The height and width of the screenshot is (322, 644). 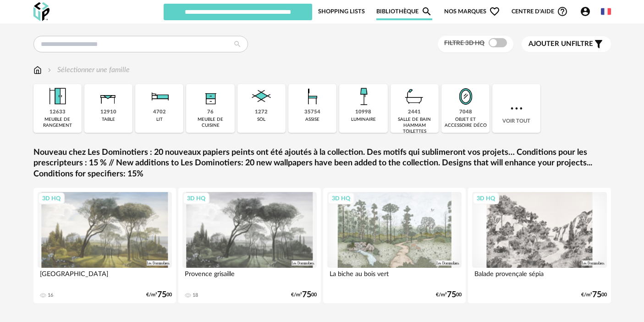 I want to click on a: 3D HQ La biche au bois vert €/m²7500, so click(x=395, y=245).